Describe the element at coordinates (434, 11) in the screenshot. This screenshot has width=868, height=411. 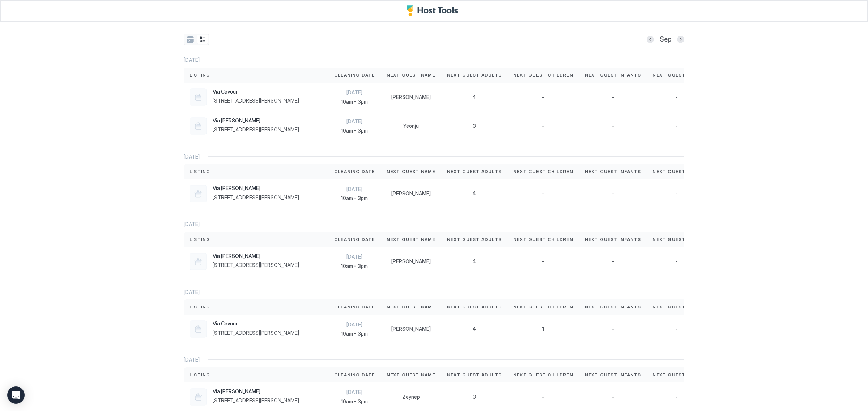
I see `div: Host Tools Logo` at that location.